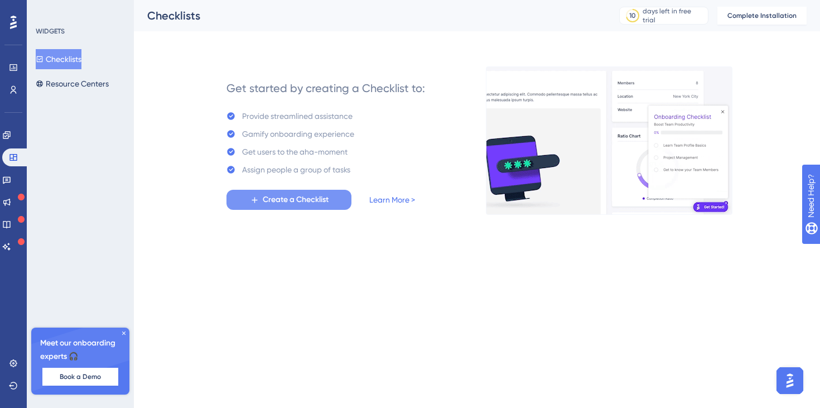 The height and width of the screenshot is (408, 820). I want to click on div: Provide streamlined assistance, so click(297, 116).